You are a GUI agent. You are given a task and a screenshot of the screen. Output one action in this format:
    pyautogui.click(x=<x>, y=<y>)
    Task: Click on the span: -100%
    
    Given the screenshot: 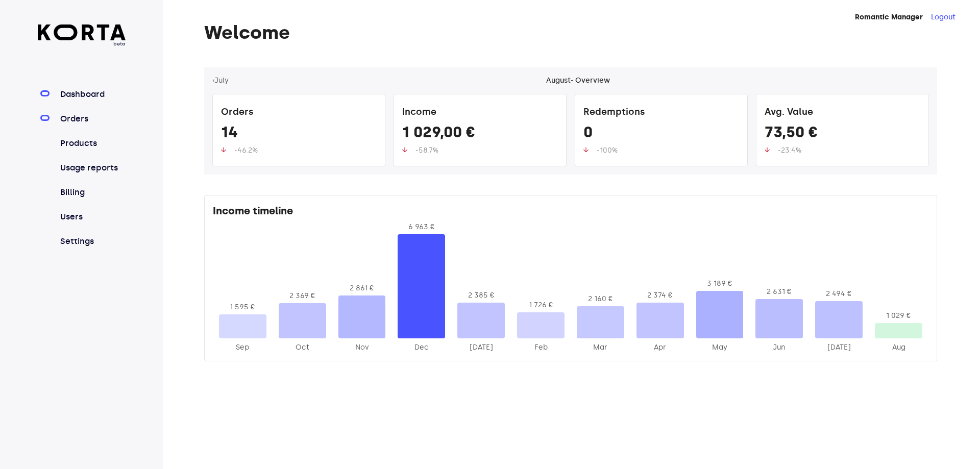 What is the action you would take?
    pyautogui.click(x=607, y=150)
    